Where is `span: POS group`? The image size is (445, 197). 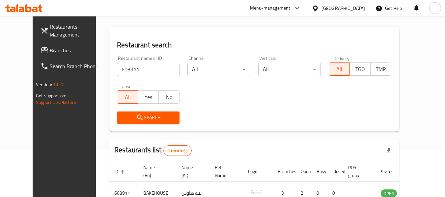 span: POS group is located at coordinates (358, 172).